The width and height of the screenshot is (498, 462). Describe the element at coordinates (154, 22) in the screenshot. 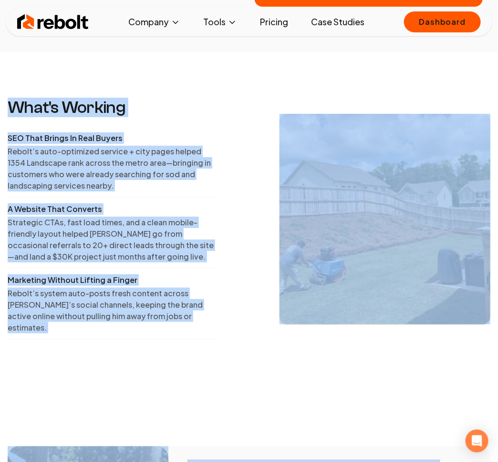

I see `button: Company` at that location.